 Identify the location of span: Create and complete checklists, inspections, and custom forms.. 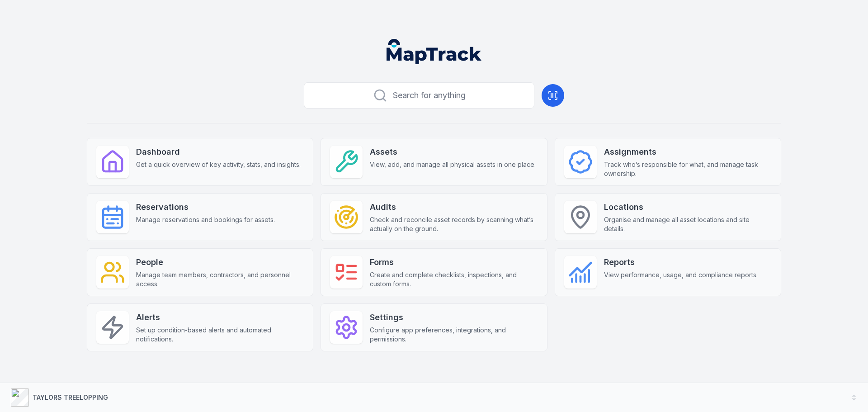
(453, 279).